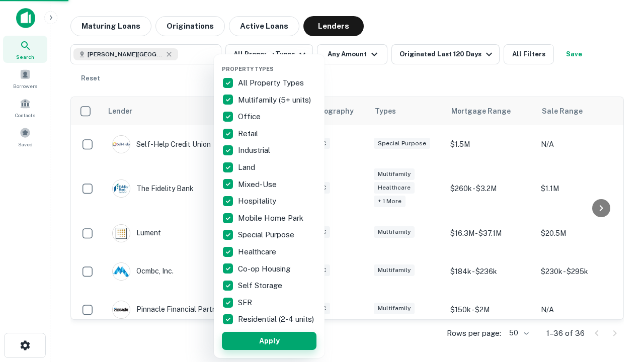 This screenshot has height=362, width=644. I want to click on p: Mobile Home Park, so click(272, 218).